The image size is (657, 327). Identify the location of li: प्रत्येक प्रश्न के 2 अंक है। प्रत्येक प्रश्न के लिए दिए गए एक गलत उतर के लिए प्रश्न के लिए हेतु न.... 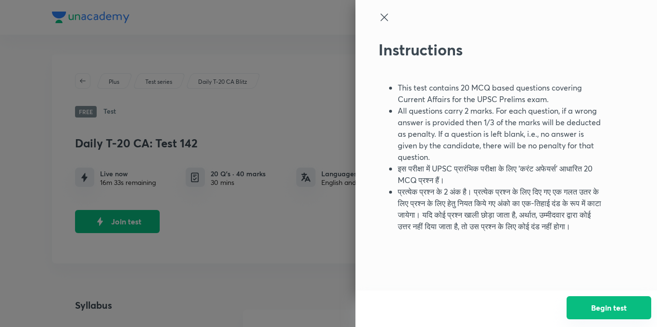
(500, 209).